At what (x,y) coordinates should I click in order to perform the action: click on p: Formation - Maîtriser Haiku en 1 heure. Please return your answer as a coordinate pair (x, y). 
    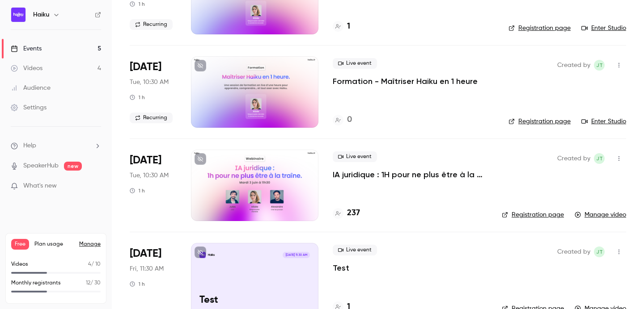
    Looking at the image, I should click on (405, 81).